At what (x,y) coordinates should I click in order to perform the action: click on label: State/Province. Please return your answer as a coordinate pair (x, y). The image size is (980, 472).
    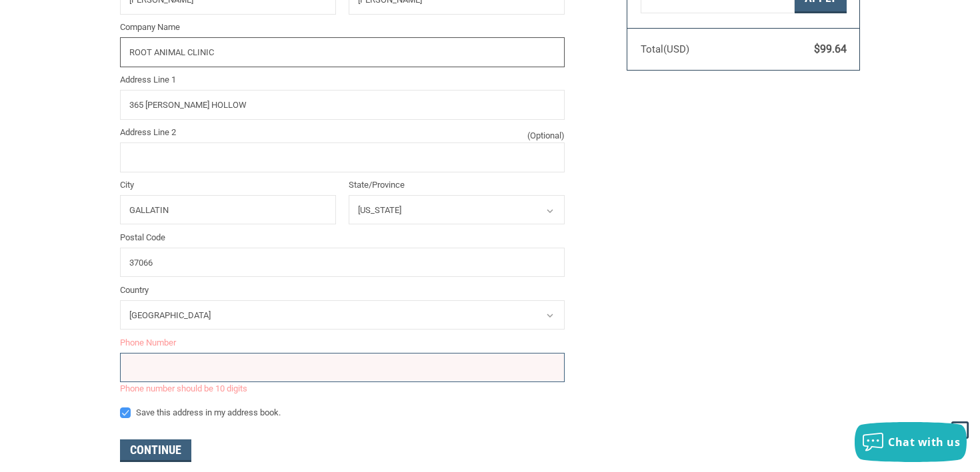
    Looking at the image, I should click on (456, 185).